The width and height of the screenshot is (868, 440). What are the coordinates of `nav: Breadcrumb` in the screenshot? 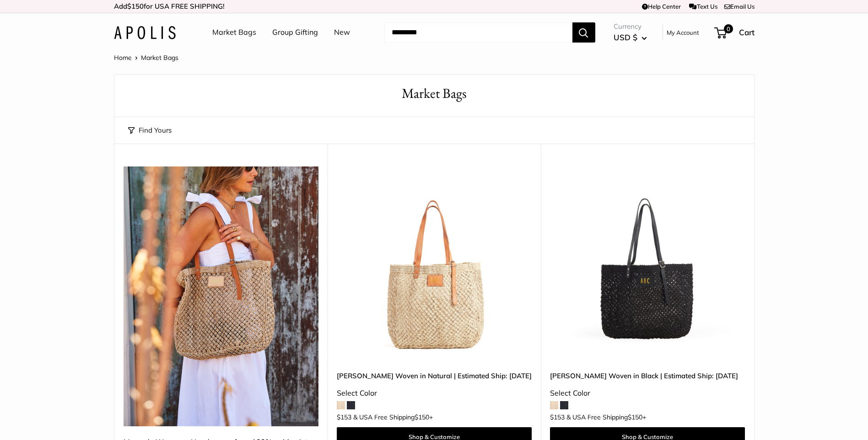 It's located at (146, 58).